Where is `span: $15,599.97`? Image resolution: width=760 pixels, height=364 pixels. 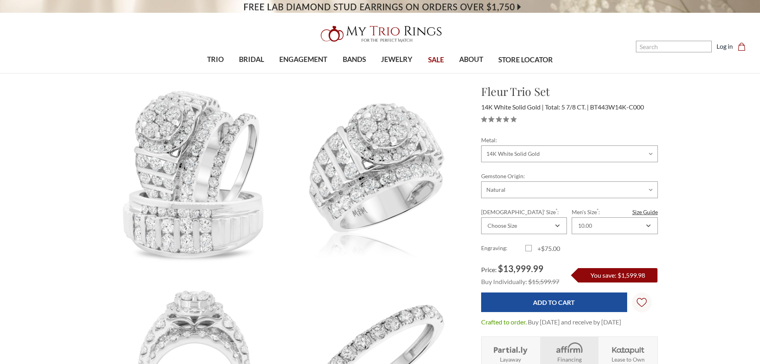 span: $15,599.97 is located at coordinates (544, 281).